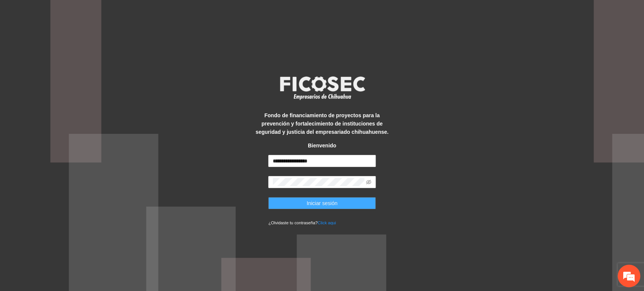 The height and width of the screenshot is (291, 644). I want to click on div: Chatee con nosotros ahora, so click(83, 43).